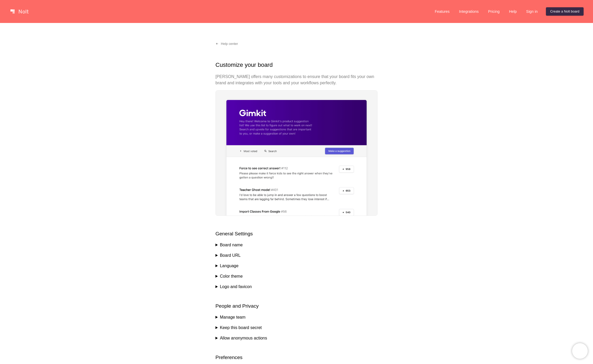  Describe the element at coordinates (296, 65) in the screenshot. I see `h1: Customize your board` at that location.